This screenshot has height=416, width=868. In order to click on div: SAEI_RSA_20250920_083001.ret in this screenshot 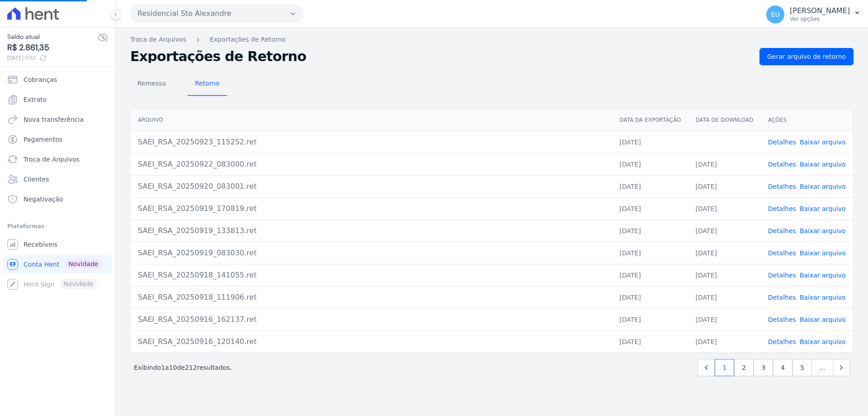, I will do `click(371, 187)`.